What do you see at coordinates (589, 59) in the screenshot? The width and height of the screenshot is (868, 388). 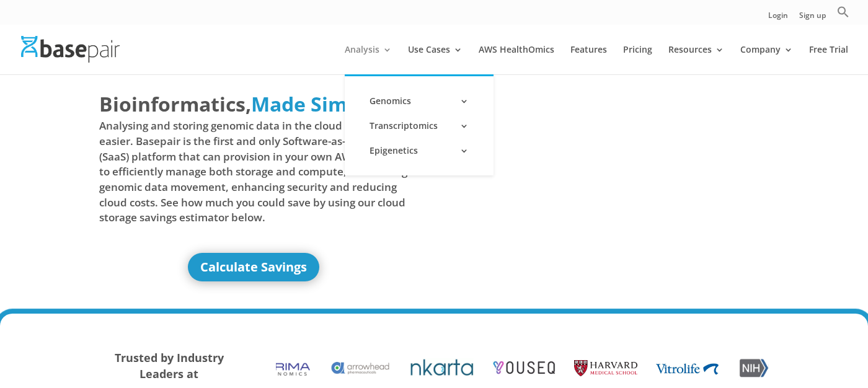 I see `a: Features` at bounding box center [589, 59].